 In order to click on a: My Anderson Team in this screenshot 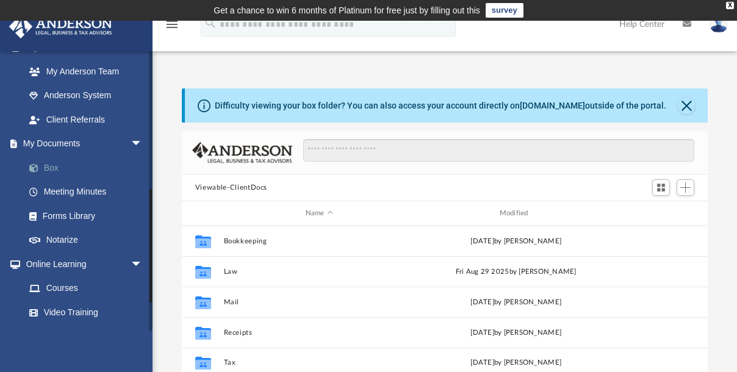, I will do `click(83, 71)`.